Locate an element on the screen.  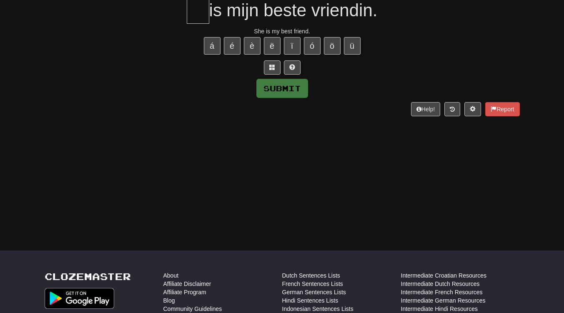
button: Switch sentence to multiple choice alt+p is located at coordinates (272, 67).